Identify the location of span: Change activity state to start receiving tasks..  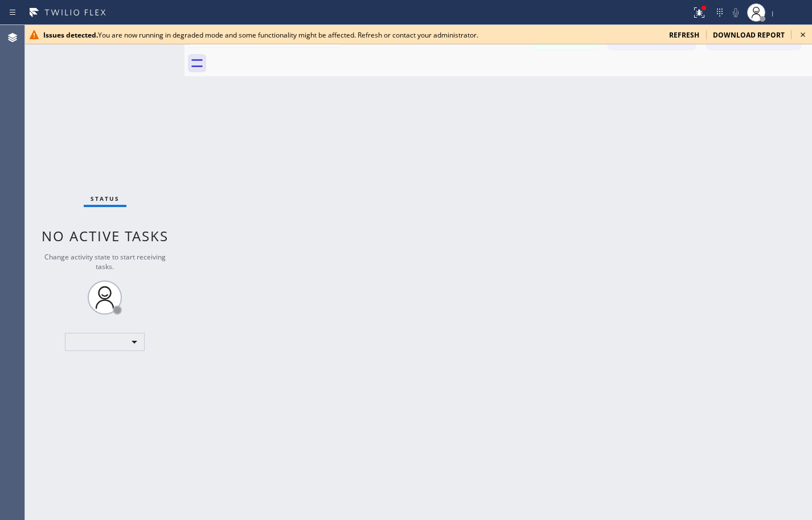
(105, 262).